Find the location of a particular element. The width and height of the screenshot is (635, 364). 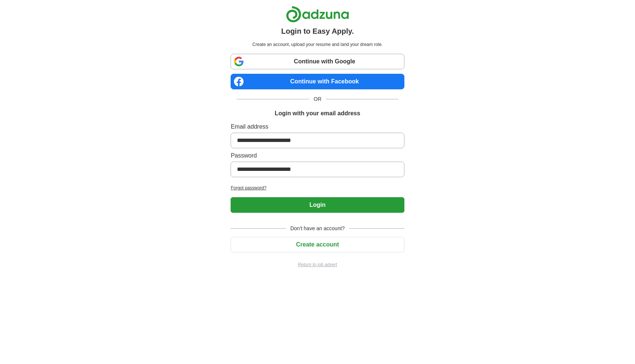

h1: Login to Easy Apply. is located at coordinates (318, 31).